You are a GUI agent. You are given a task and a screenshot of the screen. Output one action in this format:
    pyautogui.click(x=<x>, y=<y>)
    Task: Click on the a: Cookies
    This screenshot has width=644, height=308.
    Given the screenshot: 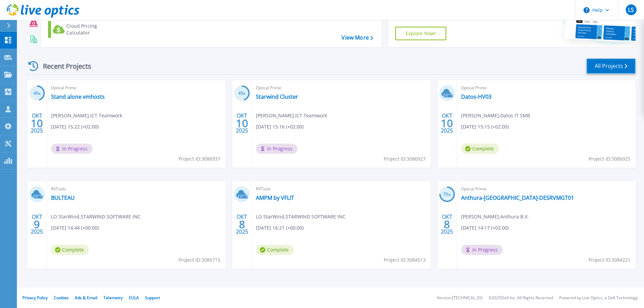 What is the action you would take?
    pyautogui.click(x=61, y=297)
    